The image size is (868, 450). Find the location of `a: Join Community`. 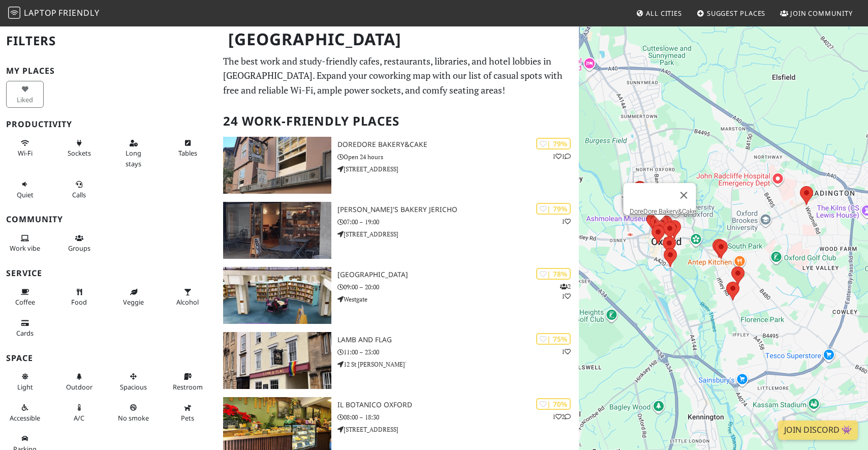

a: Join Community is located at coordinates (816, 13).